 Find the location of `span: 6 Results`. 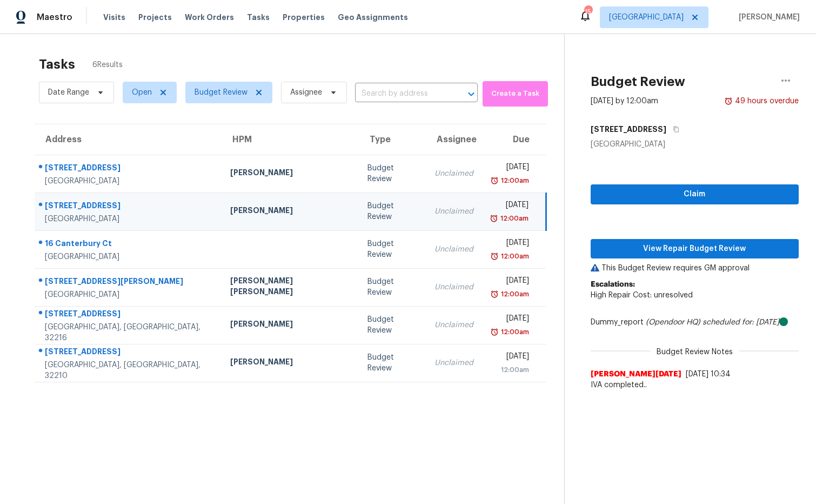

span: 6 Results is located at coordinates (107, 65).